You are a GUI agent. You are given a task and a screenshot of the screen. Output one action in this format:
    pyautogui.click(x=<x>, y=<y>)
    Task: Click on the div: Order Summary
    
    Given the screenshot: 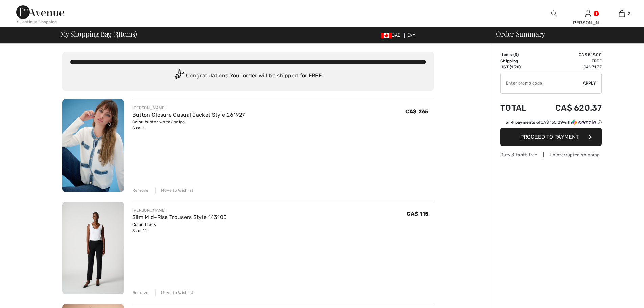 What is the action you would take?
    pyautogui.click(x=564, y=34)
    